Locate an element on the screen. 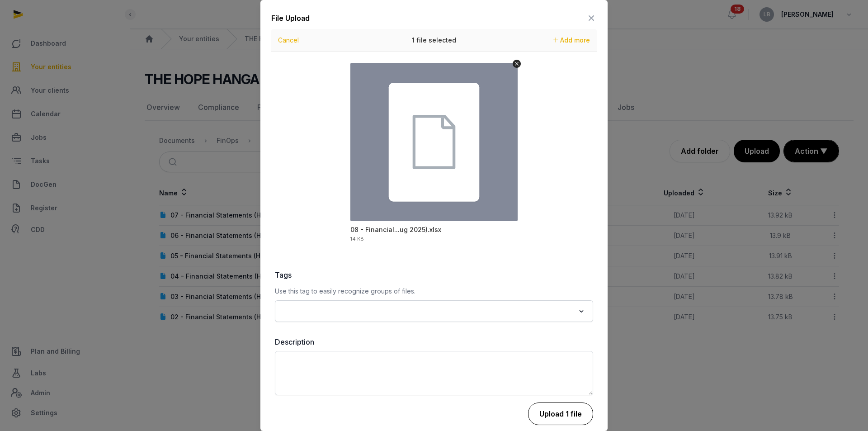  input: Search for option is located at coordinates (427, 311).